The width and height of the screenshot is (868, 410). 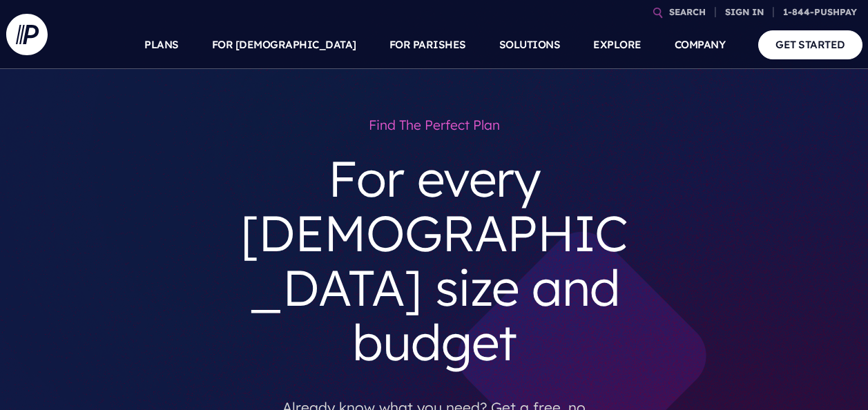 I want to click on a: PLANS, so click(x=162, y=45).